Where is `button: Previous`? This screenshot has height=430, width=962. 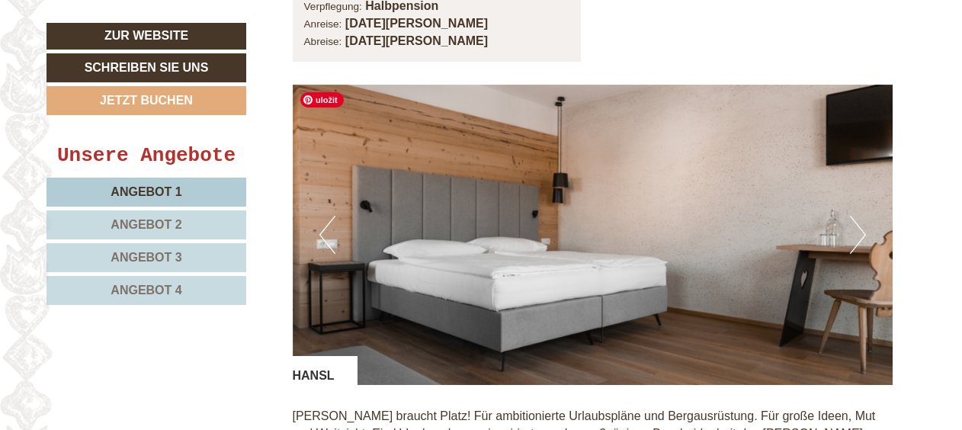
button: Previous is located at coordinates (327, 235).